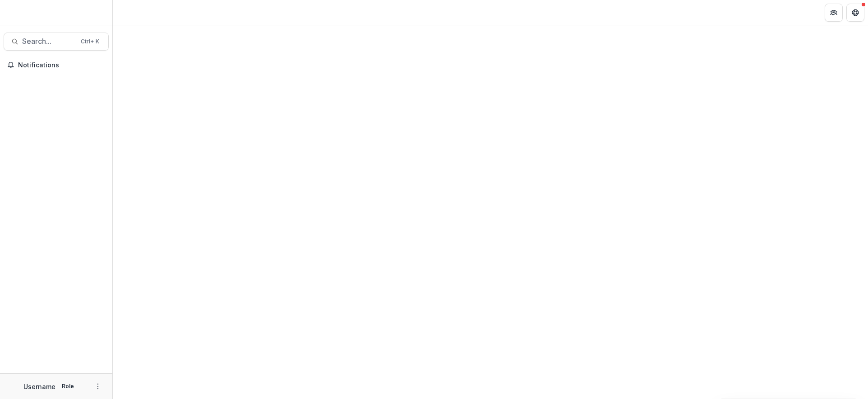 This screenshot has width=868, height=399. Describe the element at coordinates (61, 65) in the screenshot. I see `span: Notifications` at that location.